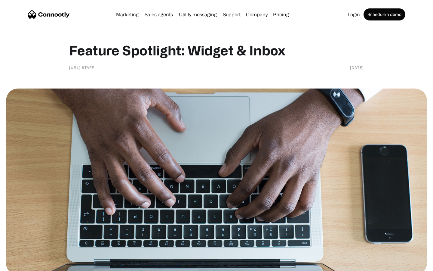 This screenshot has width=433, height=271. Describe the element at coordinates (127, 14) in the screenshot. I see `a: Marketing` at that location.